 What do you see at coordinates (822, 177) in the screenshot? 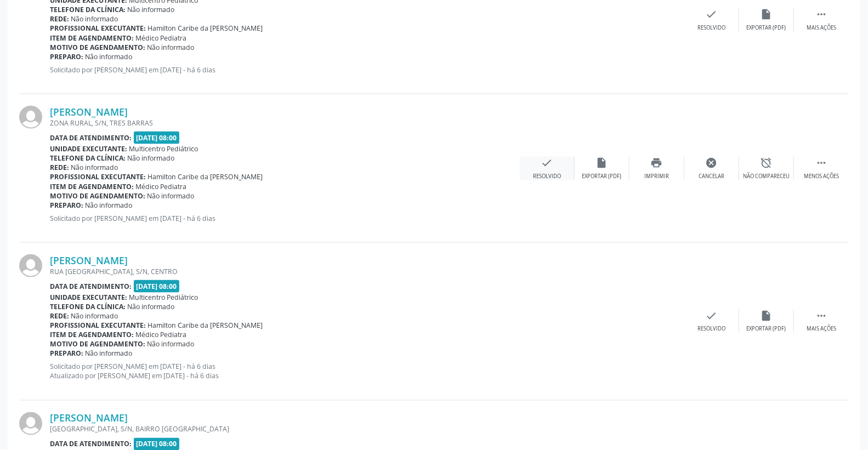
I see `div: Menos ações` at bounding box center [822, 177].